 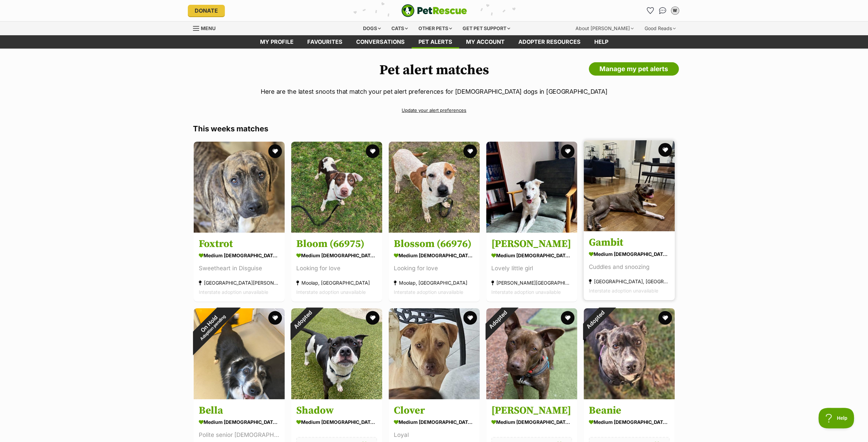 What do you see at coordinates (206, 11) in the screenshot?
I see `a: Donate` at bounding box center [206, 11].